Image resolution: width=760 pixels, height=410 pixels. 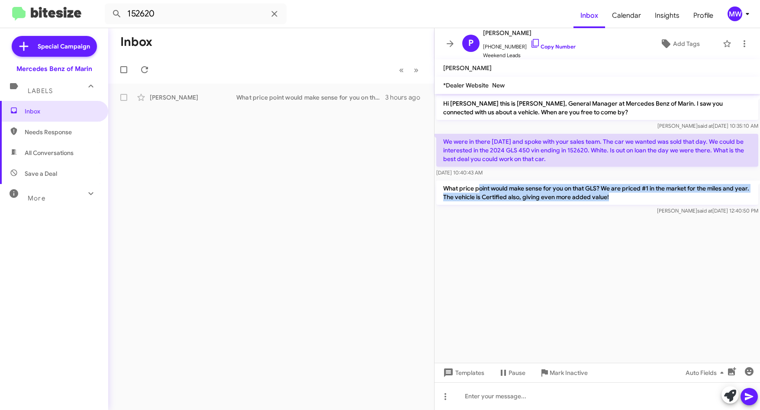 What do you see at coordinates (463, 373) in the screenshot?
I see `span: Templates` at bounding box center [463, 373].